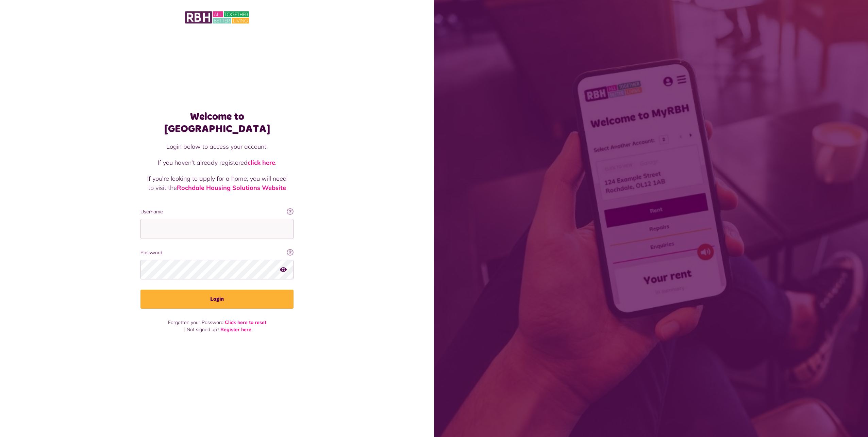  I want to click on p: Login below to access your account., so click(217, 146).